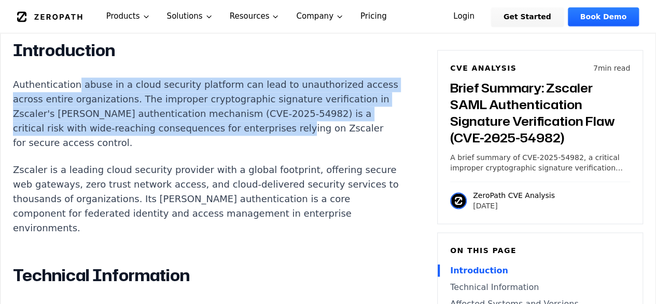  What do you see at coordinates (540, 250) in the screenshot?
I see `h6: On this page` at bounding box center [540, 250].